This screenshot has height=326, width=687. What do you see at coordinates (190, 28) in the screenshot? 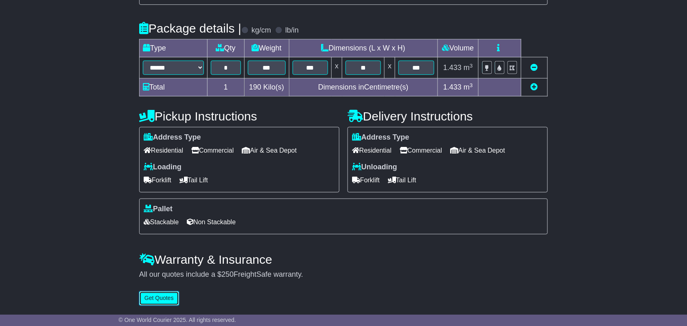
I see `h4: Package details |` at bounding box center [190, 28].